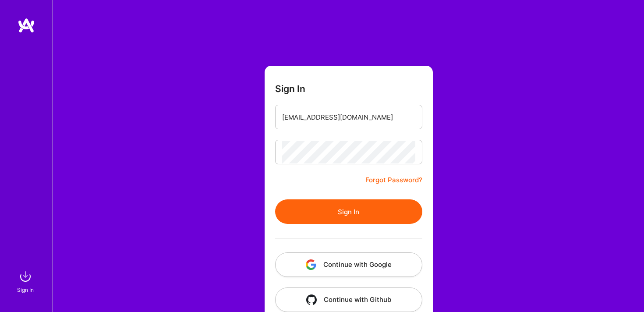 Image resolution: width=644 pixels, height=312 pixels. Describe the element at coordinates (349, 117) in the screenshot. I see `input: Email...` at that location.